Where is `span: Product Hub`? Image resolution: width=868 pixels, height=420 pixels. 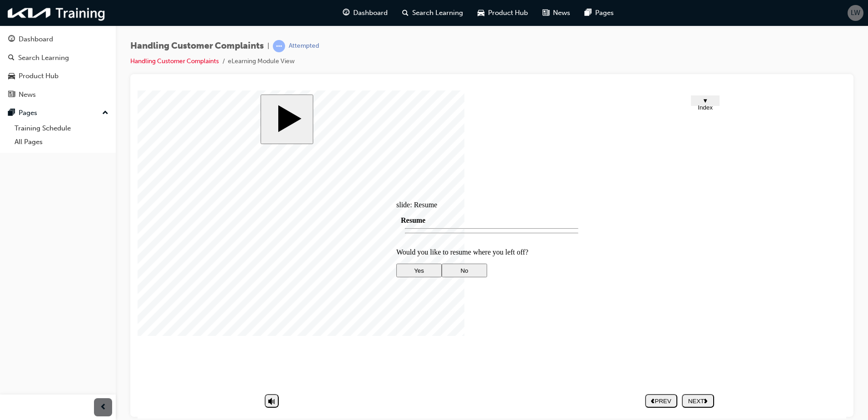 span: Product Hub is located at coordinates (508, 13).